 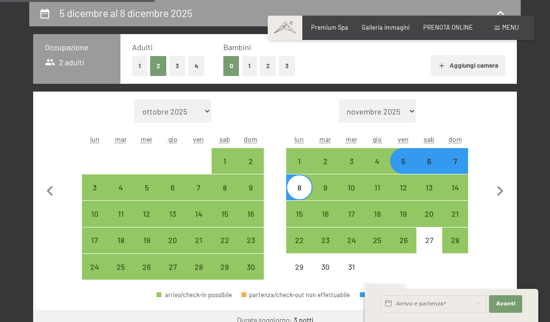 I want to click on abbr: martedì, so click(x=325, y=139).